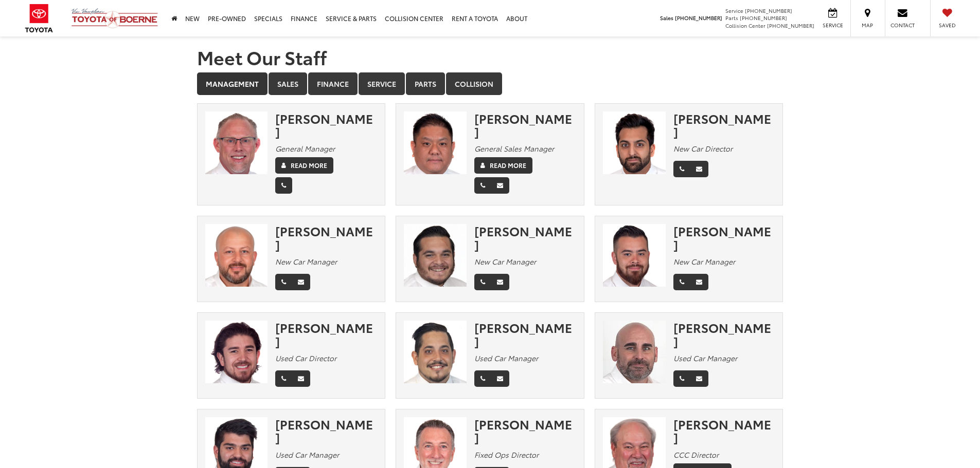 Image resolution: width=980 pixels, height=468 pixels. Describe the element at coordinates (287, 84) in the screenshot. I see `a: Sales` at that location.